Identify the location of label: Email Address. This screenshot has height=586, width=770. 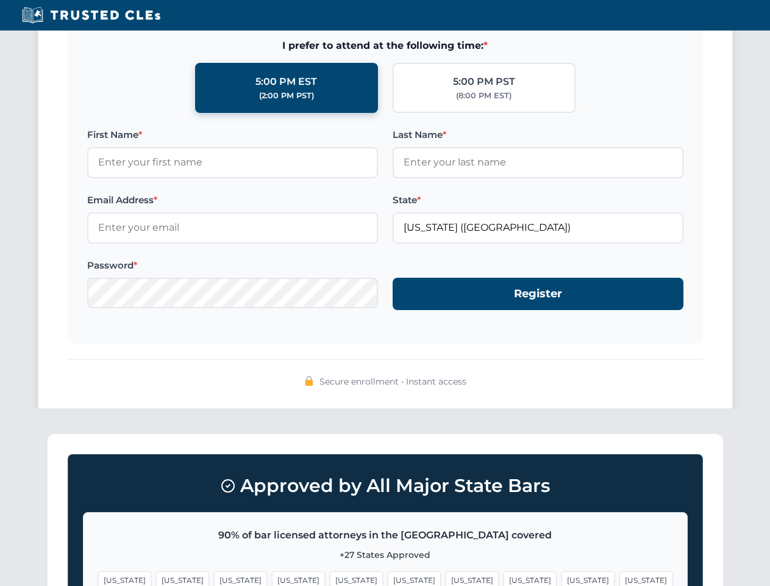
(232, 200).